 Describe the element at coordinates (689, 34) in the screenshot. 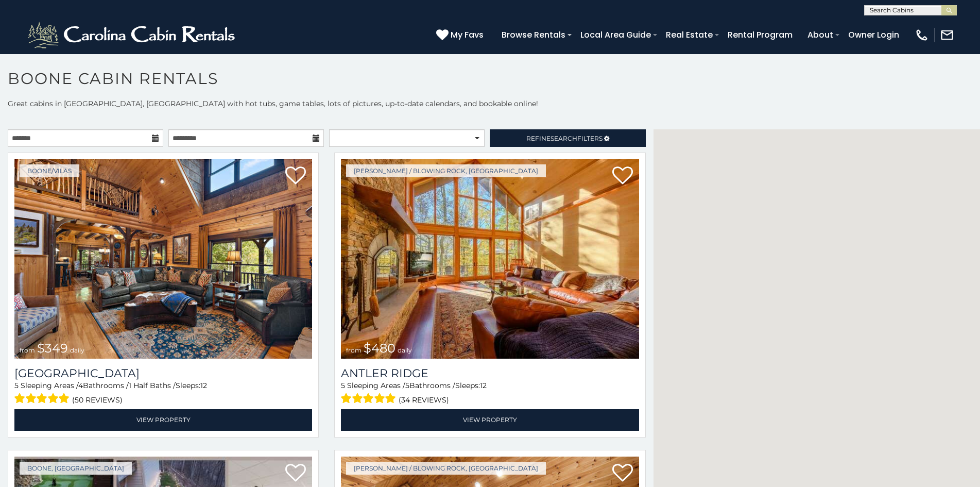

I see `a: Real Estate` at that location.